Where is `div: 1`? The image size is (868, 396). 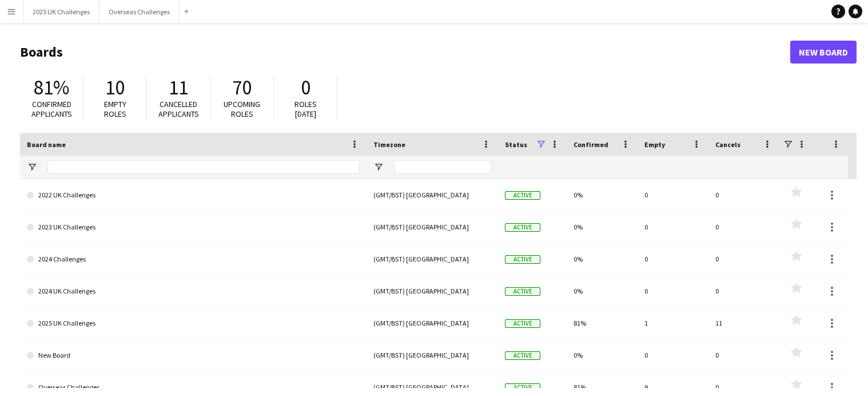 div: 1 is located at coordinates (673, 323).